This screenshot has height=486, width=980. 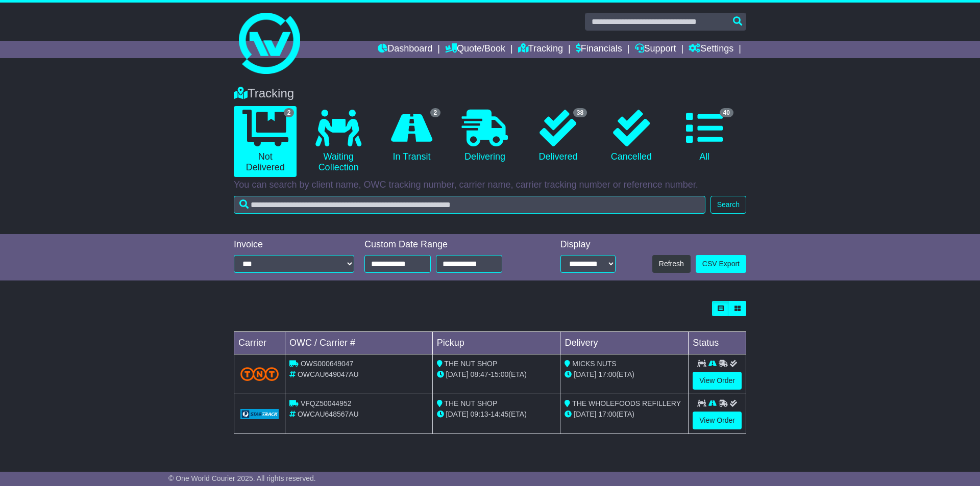 I want to click on a: Financials, so click(x=599, y=50).